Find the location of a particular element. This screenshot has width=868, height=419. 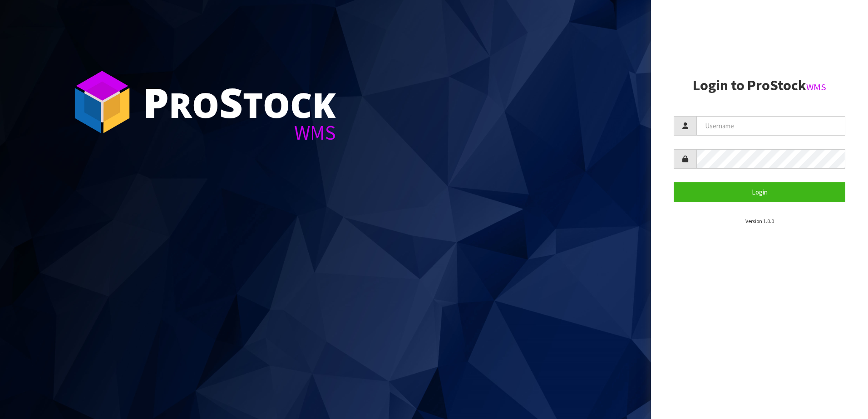

div: ro tock is located at coordinates (239, 102).